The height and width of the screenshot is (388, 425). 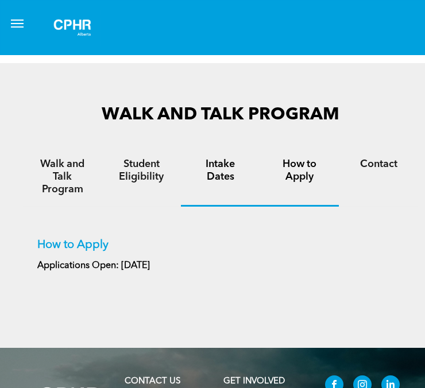 What do you see at coordinates (254, 382) in the screenshot?
I see `span: GET INVOLVED` at bounding box center [254, 382].